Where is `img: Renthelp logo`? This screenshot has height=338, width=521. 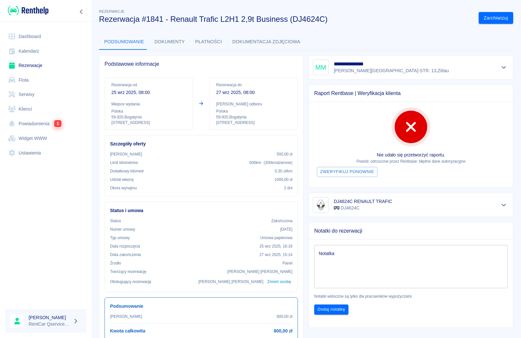
img: Renthelp logo is located at coordinates (28, 10).